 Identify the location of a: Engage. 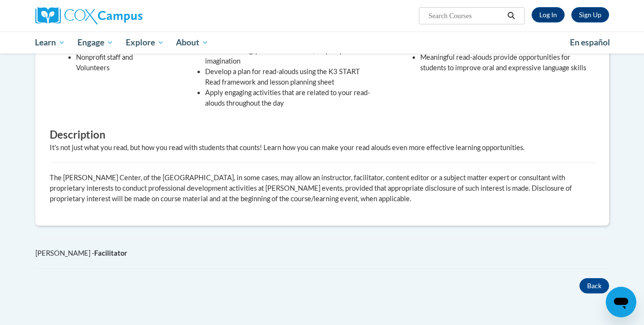
(95, 43).